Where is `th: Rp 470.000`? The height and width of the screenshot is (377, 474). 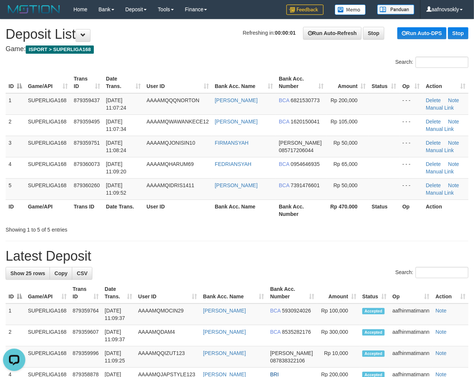
th: Rp 470.000 is located at coordinates (348, 210).